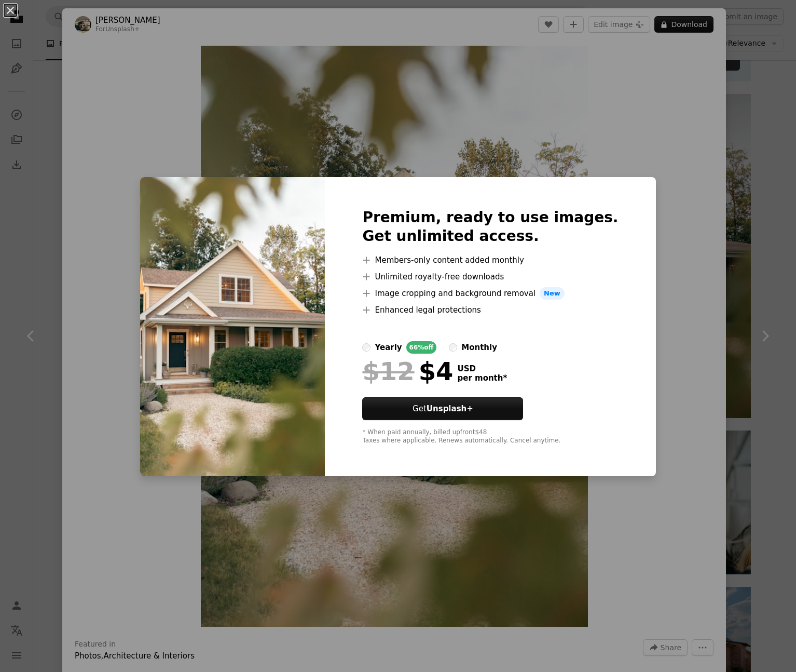 The image size is (796, 672). What do you see at coordinates (490, 277) in the screenshot?
I see `li: Unlimited royalty-free downloads` at bounding box center [490, 277].